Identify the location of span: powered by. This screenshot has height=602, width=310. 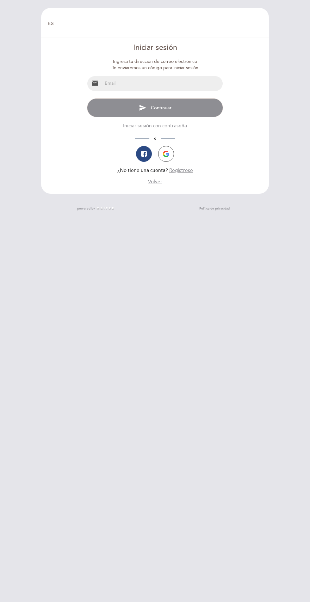
(86, 209).